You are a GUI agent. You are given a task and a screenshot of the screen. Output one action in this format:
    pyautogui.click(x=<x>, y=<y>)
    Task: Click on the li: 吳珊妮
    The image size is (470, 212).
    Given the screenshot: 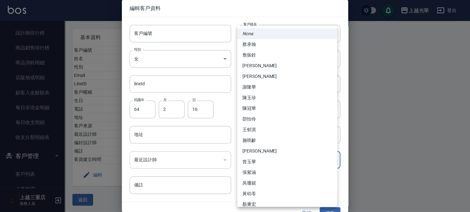 What is the action you would take?
    pyautogui.click(x=287, y=183)
    